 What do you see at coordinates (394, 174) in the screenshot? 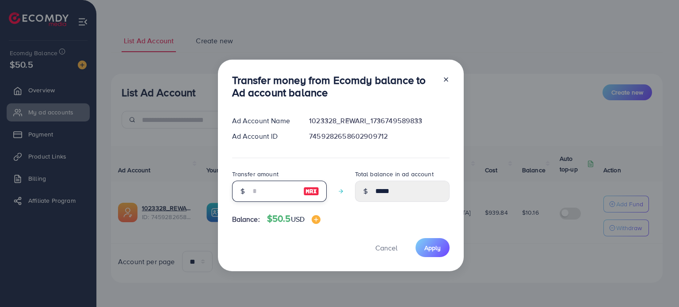
I see `label: Total balance in ad account` at bounding box center [394, 174].